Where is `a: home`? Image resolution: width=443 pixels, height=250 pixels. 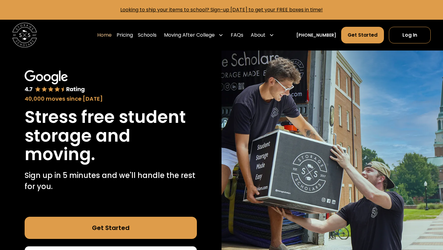 a: home is located at coordinates (25, 35).